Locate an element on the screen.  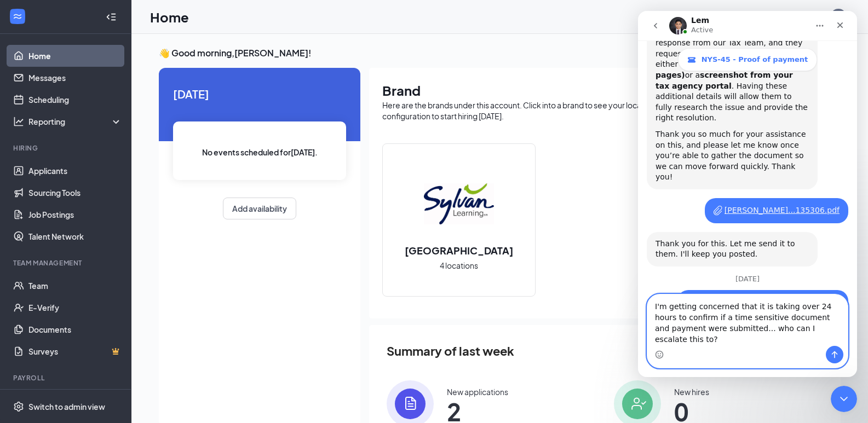
button: Home is located at coordinates (182, 15).